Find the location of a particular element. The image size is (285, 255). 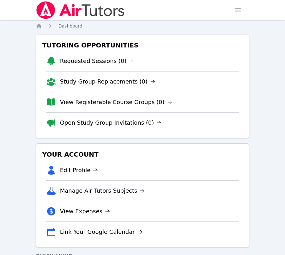

a: Manage Air Tutors Subjects is located at coordinates (103, 191).